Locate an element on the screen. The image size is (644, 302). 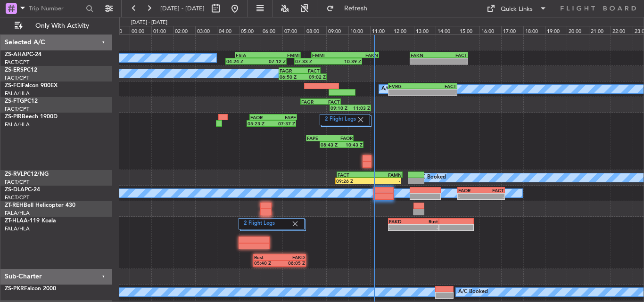
div: 11:03 Z is located at coordinates (360, 108).